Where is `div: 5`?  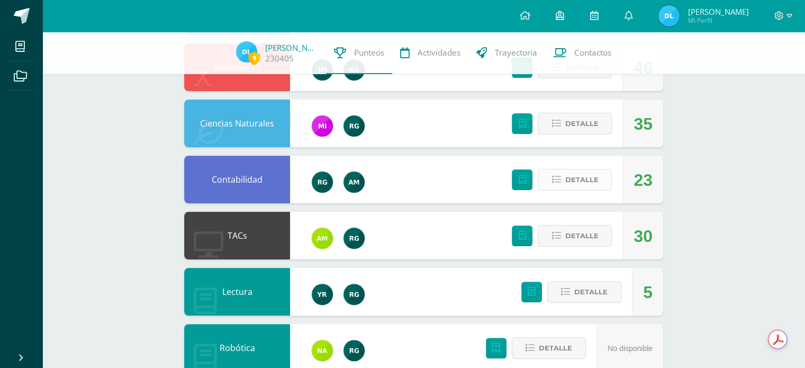
div: 5 is located at coordinates (648, 292).